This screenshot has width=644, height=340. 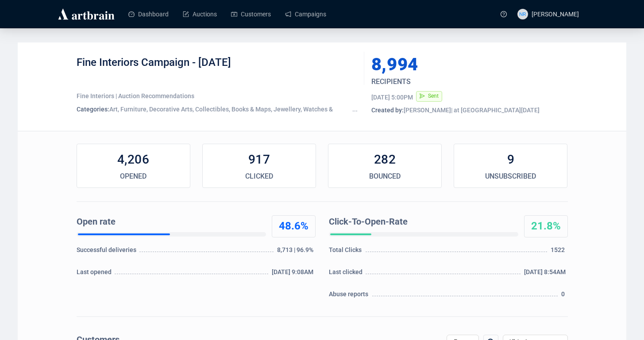 I want to click on div: Click-To-Open-Rate, so click(x=422, y=222).